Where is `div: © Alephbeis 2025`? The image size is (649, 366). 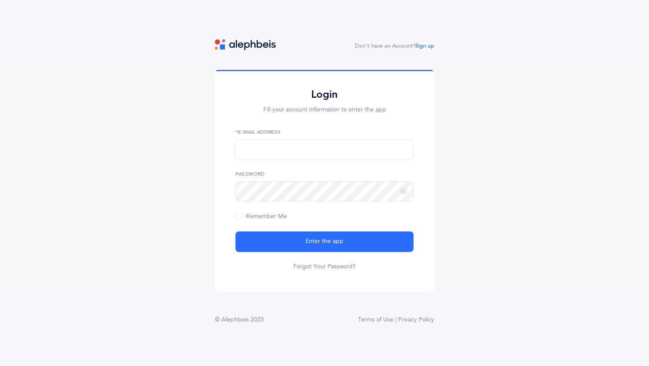
div: © Alephbeis 2025 is located at coordinates (239, 320).